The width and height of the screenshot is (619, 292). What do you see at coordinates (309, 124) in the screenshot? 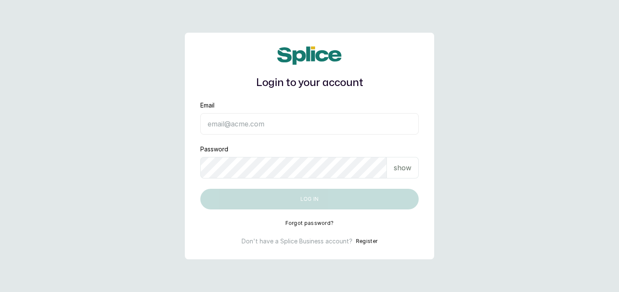
I see `input: email@acme.com` at bounding box center [309, 124].